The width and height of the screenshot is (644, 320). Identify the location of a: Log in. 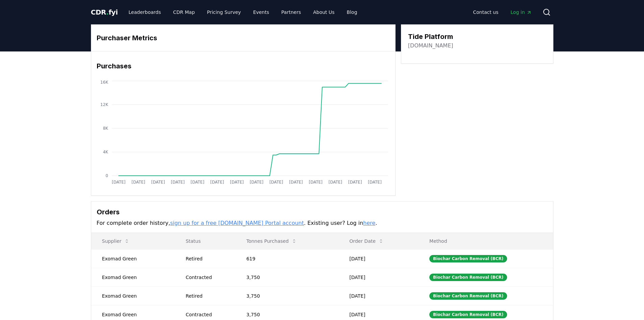
(521, 12).